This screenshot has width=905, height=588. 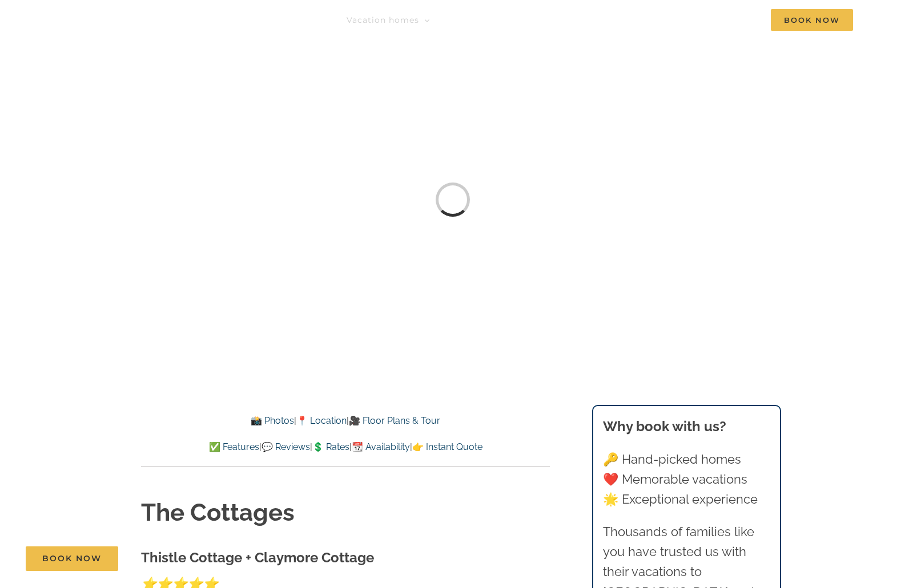 What do you see at coordinates (381, 447) in the screenshot?
I see `a: 📆 Availability` at bounding box center [381, 447].